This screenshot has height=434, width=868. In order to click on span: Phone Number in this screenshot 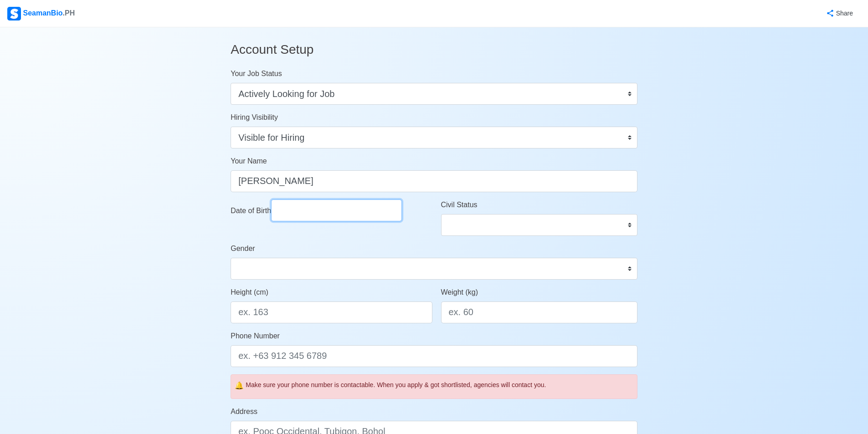, I will do `click(255, 335)`.